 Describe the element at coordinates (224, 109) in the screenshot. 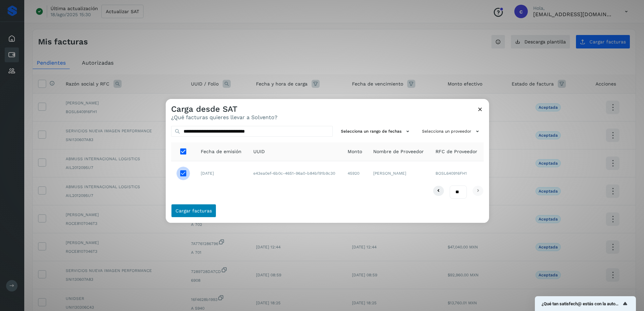

I see `h3: Carga desde SAT` at that location.